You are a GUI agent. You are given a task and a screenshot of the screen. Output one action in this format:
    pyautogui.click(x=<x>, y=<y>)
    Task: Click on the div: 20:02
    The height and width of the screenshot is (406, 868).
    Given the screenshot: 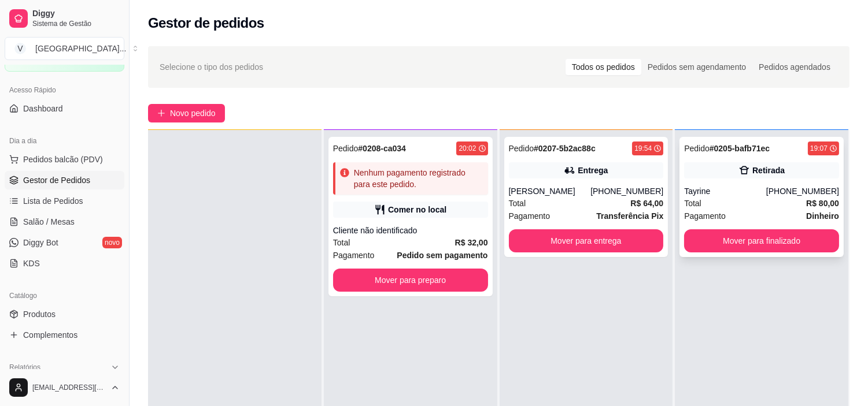 What is the action you would take?
    pyautogui.click(x=467, y=148)
    